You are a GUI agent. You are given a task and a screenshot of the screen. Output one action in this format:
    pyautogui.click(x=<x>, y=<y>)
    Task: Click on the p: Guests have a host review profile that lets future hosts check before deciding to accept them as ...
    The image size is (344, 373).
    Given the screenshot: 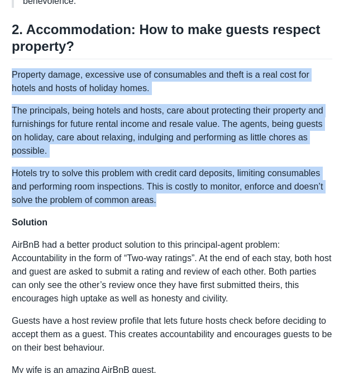 What is the action you would take?
    pyautogui.click(x=172, y=334)
    